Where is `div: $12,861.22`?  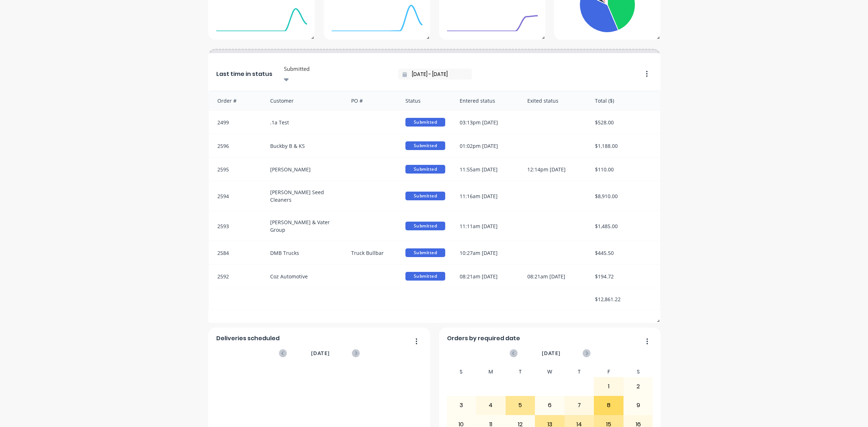
div: $12,861.22 is located at coordinates (624, 299).